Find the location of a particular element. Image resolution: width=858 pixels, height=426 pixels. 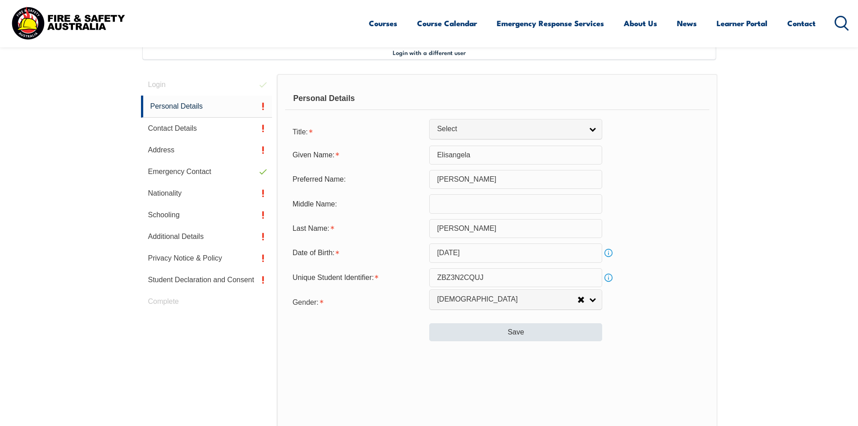

a: News is located at coordinates (687, 23).